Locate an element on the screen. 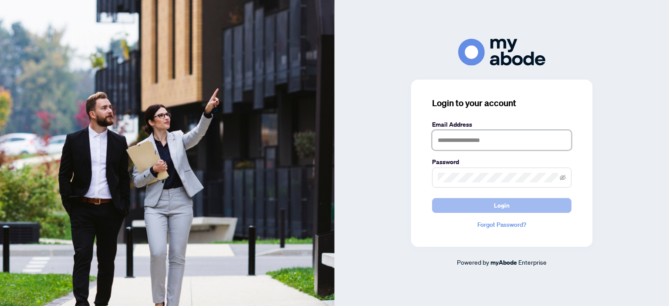 The height and width of the screenshot is (306, 669). span: Login is located at coordinates (502, 206).